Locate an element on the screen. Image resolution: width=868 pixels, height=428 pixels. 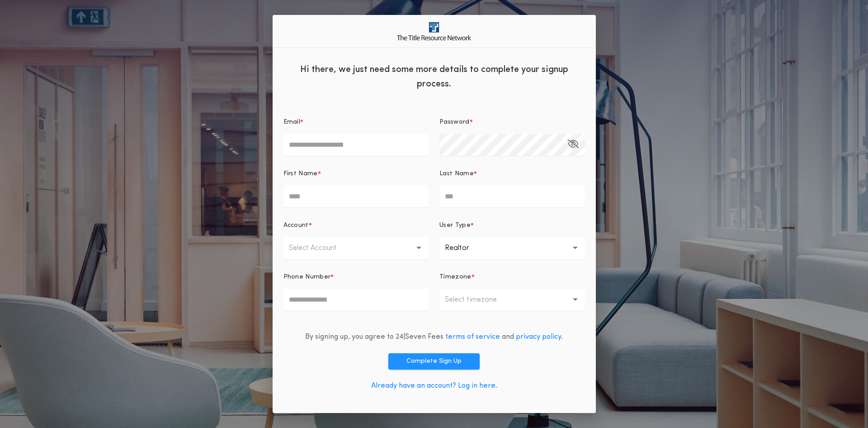
input: First Name* is located at coordinates (356, 196).